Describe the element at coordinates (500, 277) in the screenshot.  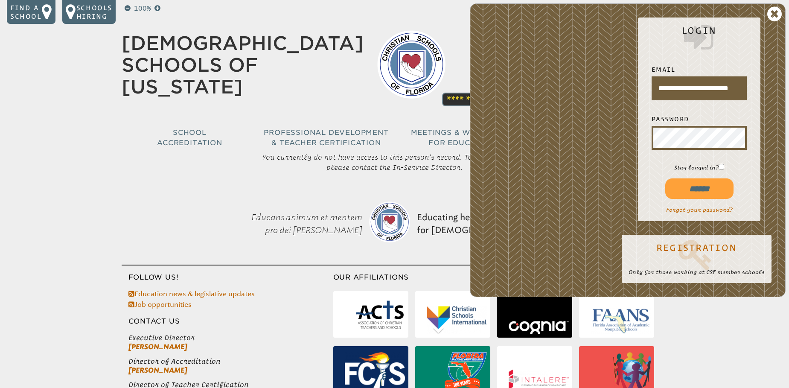
I see `h3: Our Affiliations` at that location.